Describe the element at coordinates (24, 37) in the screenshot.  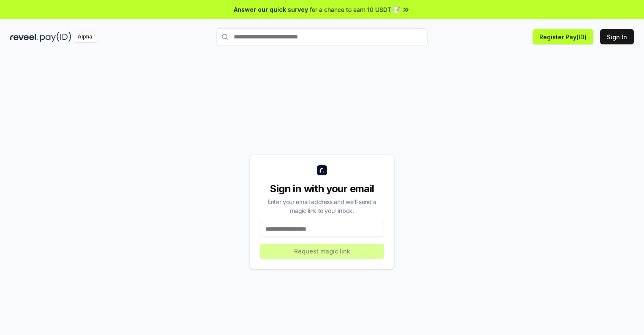
I see `img: reveel_dark` at that location.